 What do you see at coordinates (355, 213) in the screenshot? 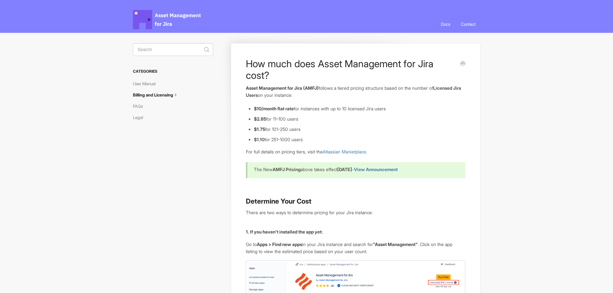
I see `p: There are two ways to determine pricing for your Jira instance:` at bounding box center [355, 213].